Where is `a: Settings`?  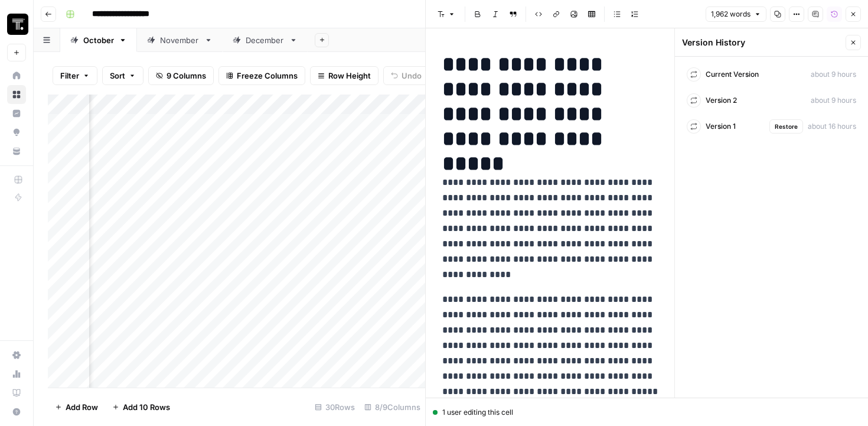
a: Settings is located at coordinates (16, 355).